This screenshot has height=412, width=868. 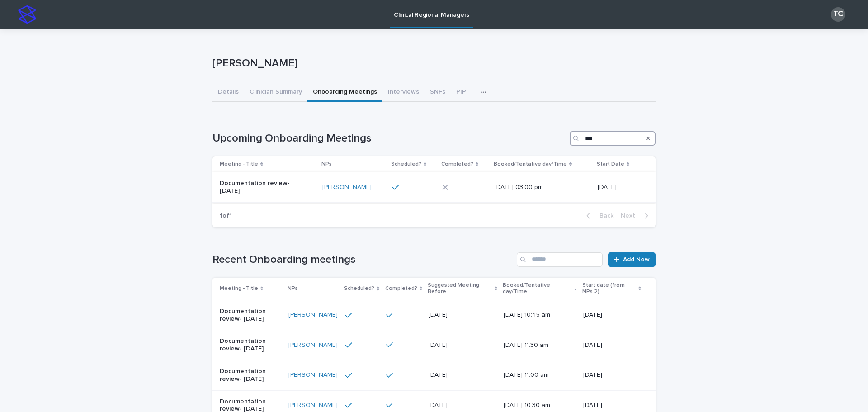 I want to click on button: Next, so click(x=636, y=216).